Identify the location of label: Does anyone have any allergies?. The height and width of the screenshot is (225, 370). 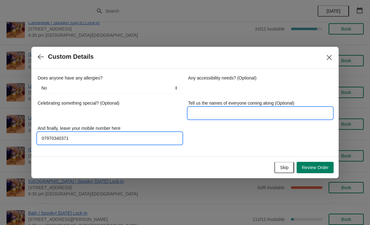
(70, 78).